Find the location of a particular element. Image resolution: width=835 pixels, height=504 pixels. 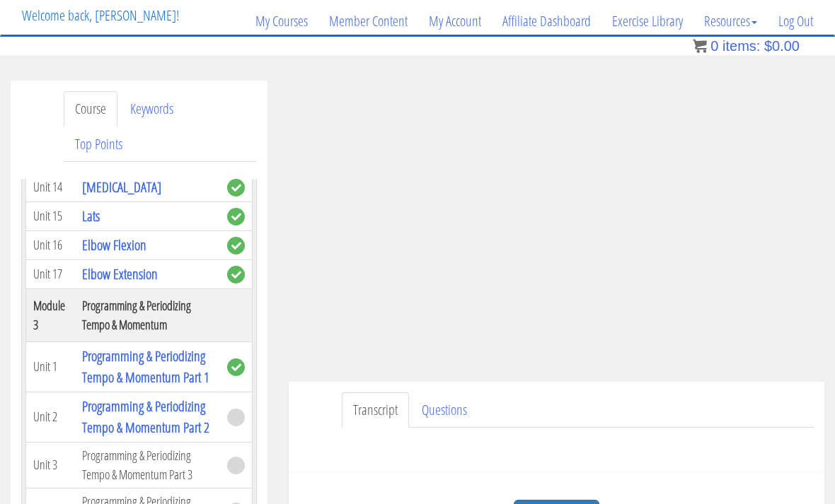

a: Questions is located at coordinates (445, 410).